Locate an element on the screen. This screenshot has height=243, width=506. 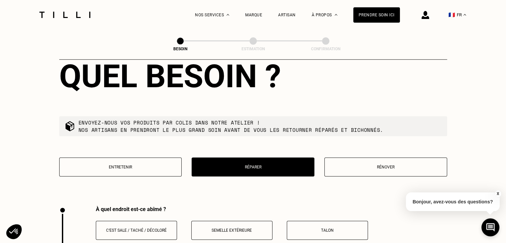
a: Marque is located at coordinates (253, 15).